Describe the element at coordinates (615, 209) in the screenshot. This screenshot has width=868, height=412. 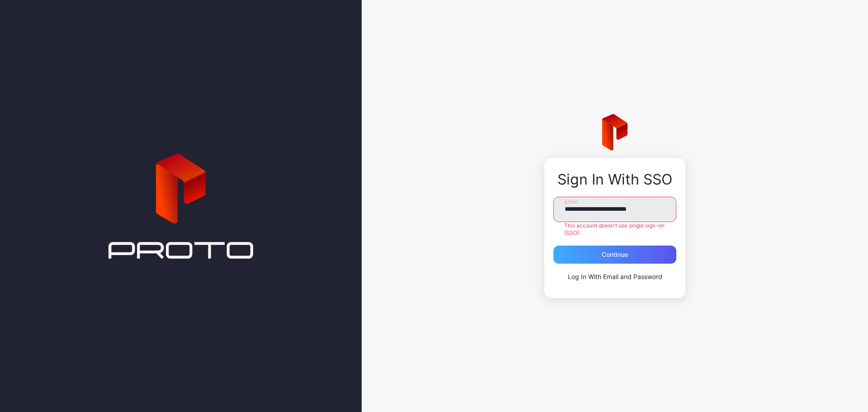
I see `input: Email` at that location.